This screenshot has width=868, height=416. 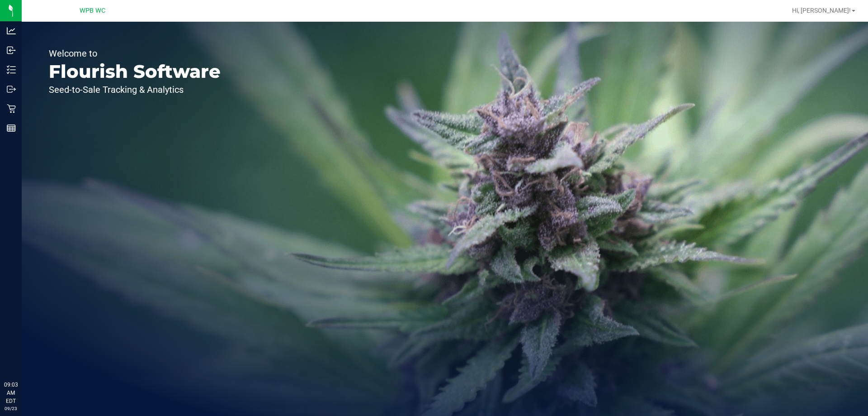 I want to click on p: 09:03 AM EDT, so click(x=11, y=393).